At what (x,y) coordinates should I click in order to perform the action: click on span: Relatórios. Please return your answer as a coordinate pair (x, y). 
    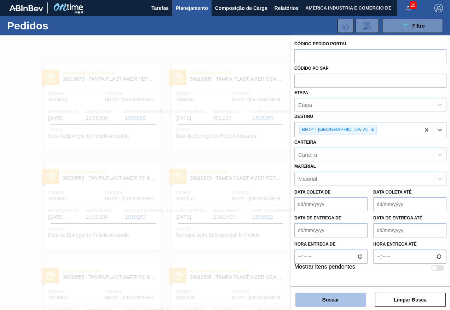
    Looking at the image, I should click on (287, 8).